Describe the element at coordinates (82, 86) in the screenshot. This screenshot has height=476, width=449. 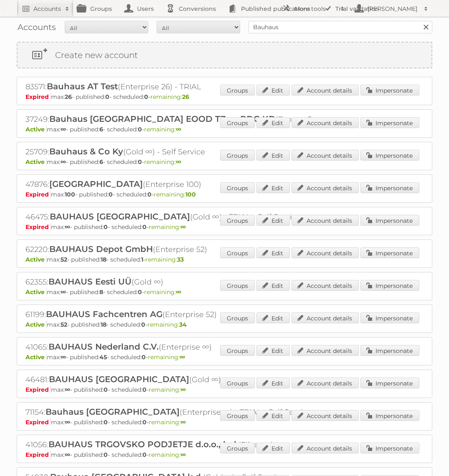
I see `span: Bauhaus AT Test` at that location.